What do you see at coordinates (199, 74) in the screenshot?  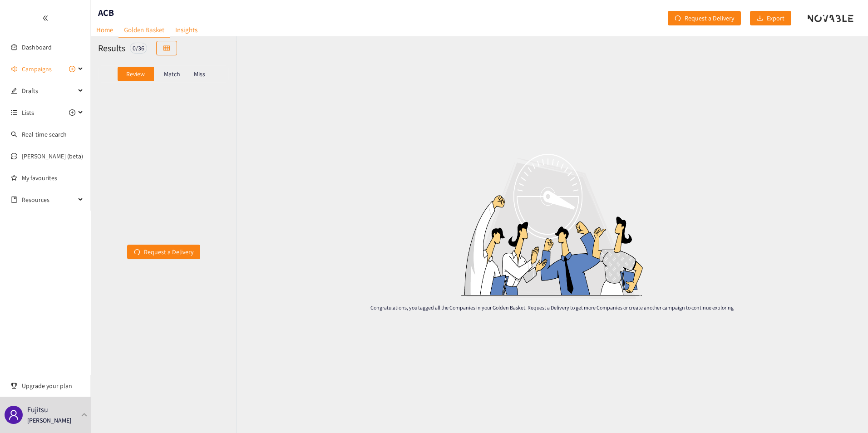 I see `p: Miss` at bounding box center [199, 74].